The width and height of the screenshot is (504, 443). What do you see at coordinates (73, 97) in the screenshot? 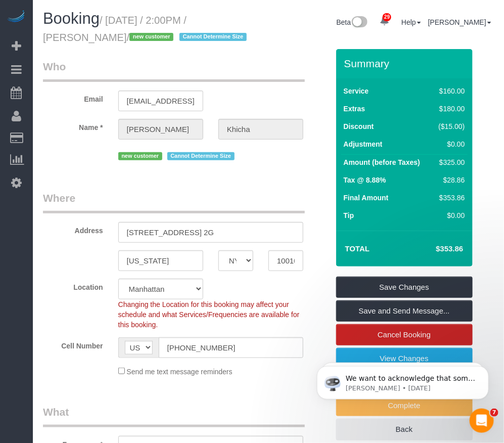
I see `label: Email` at bounding box center [73, 97].